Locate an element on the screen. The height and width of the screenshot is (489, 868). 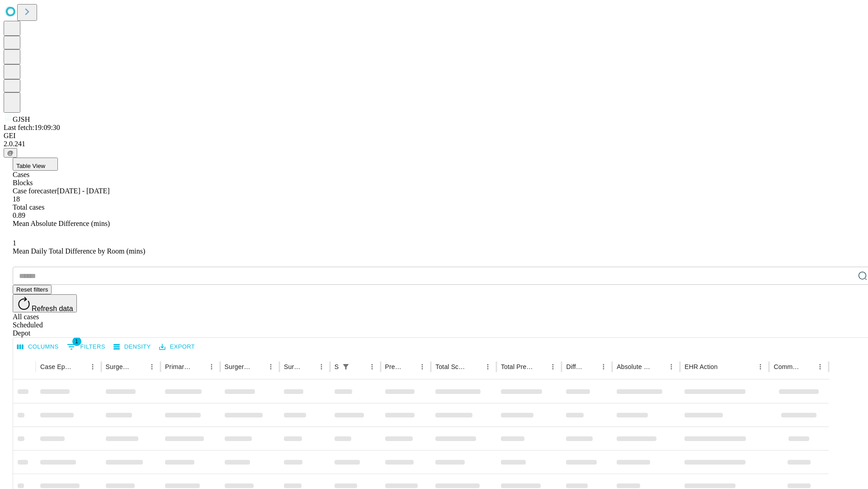
span: Mean Absolute Difference (mins) is located at coordinates (61, 223).